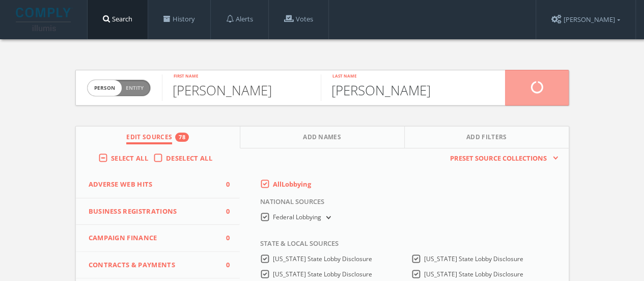  Describe the element at coordinates (487, 138) in the screenshot. I see `span: Add Filters` at that location.